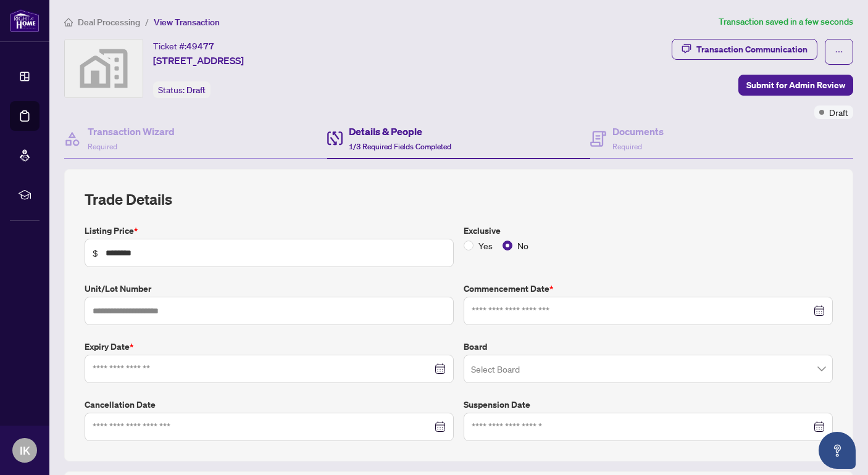 This screenshot has width=868, height=475. What do you see at coordinates (269, 289) in the screenshot?
I see `label: Unit/Lot Number` at bounding box center [269, 289].